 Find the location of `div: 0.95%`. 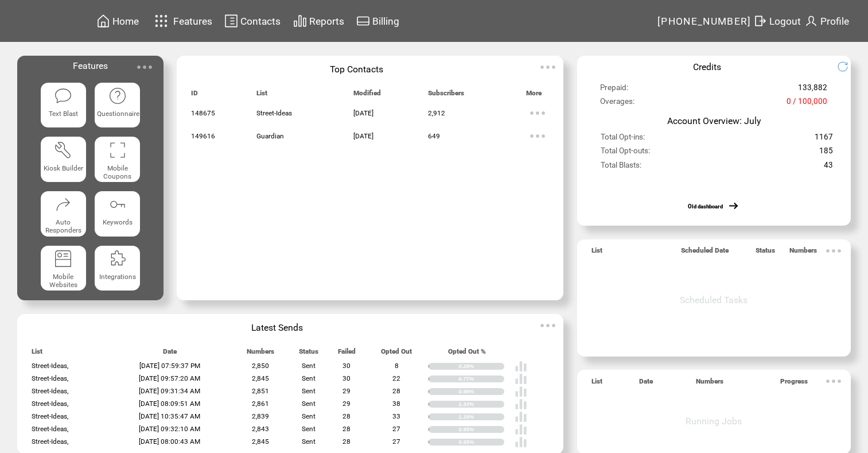

div: 0.95% is located at coordinates (482, 441).